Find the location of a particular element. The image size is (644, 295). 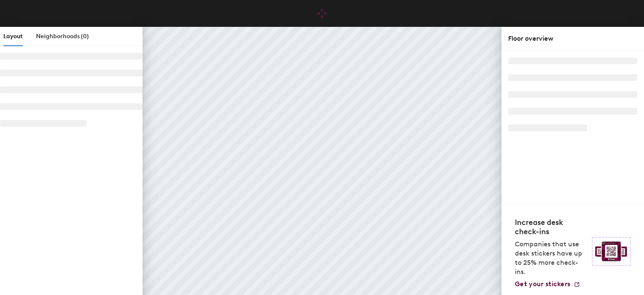

h4: Increase desk check-ins is located at coordinates (551, 227).